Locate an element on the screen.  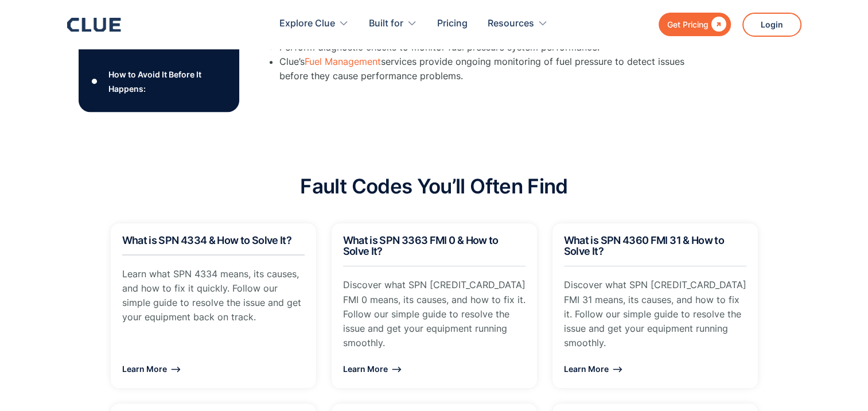
li: Clue’s services provide ongoing monitoring of fuel pressure to detect issues before they cause pe... is located at coordinates (497, 69).